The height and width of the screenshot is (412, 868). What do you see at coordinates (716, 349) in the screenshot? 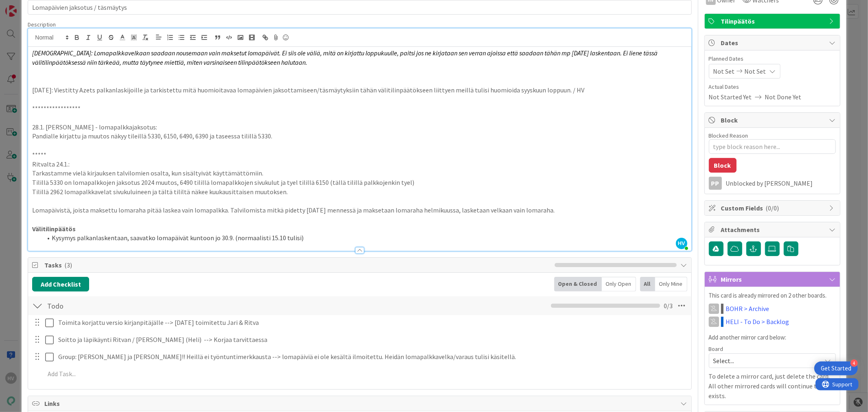
I see `span: Board` at bounding box center [716, 349].